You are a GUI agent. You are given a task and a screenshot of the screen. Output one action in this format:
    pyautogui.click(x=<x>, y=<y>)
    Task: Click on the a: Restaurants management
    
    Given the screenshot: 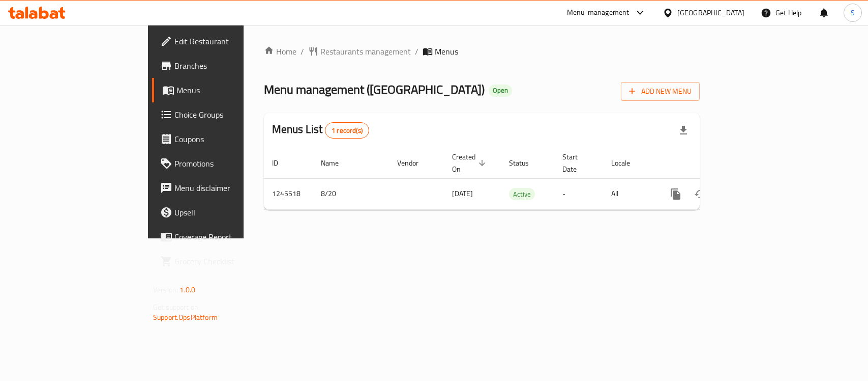 What is the action you would take?
    pyautogui.click(x=359, y=52)
    